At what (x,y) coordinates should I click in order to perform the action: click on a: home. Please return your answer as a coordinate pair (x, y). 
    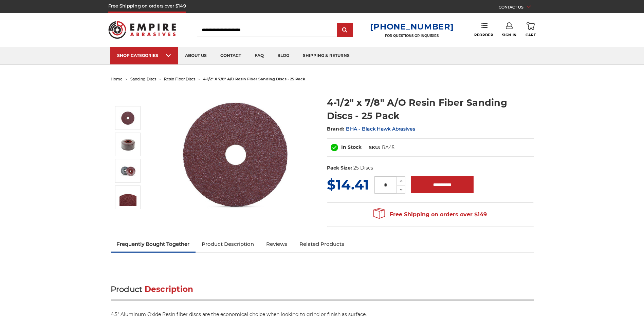
    Looking at the image, I should click on (117, 79).